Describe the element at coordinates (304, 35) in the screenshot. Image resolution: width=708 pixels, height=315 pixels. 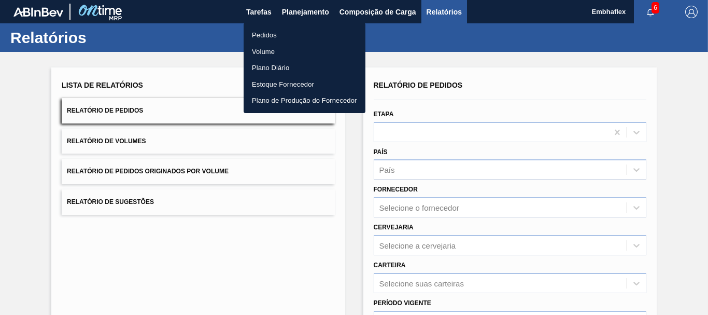
I see `a: Pedidos` at that location.